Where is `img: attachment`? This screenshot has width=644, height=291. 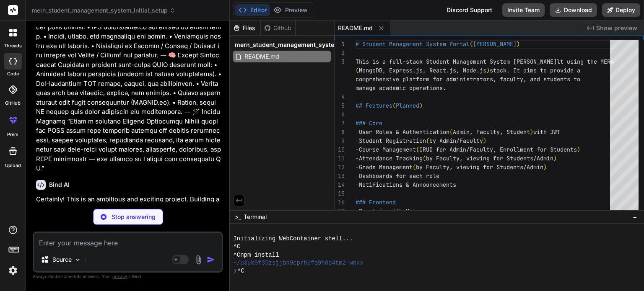
img: attachment is located at coordinates (198, 260).